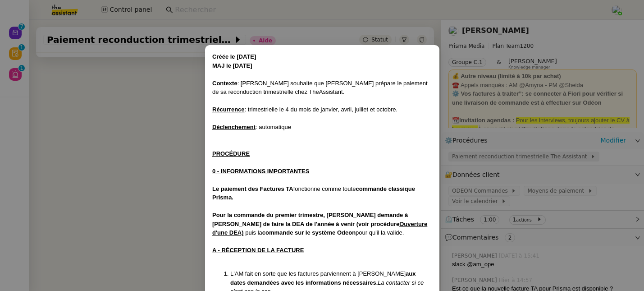 The image size is (644, 291). I want to click on u: A - RÉCEPTION DE LA FACTURE, so click(258, 250).